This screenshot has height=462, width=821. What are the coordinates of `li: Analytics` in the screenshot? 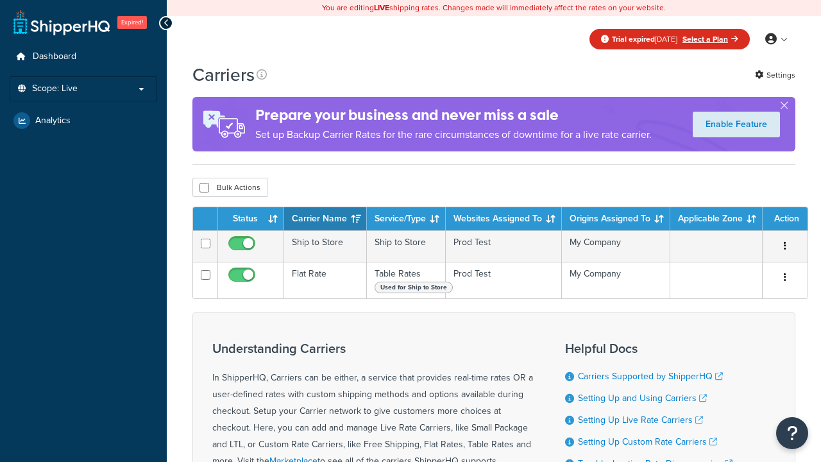 It's located at (83, 121).